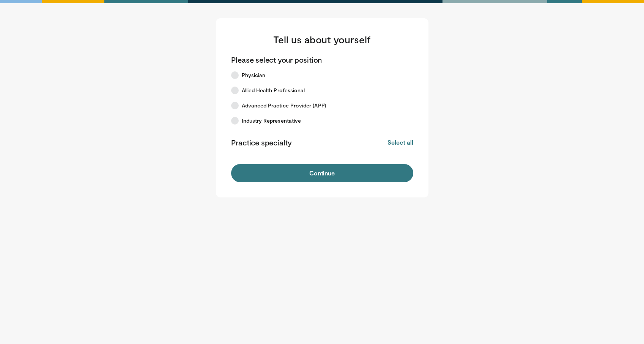 Image resolution: width=644 pixels, height=344 pixels. Describe the element at coordinates (322, 39) in the screenshot. I see `h3: Tell us about yourself` at that location.